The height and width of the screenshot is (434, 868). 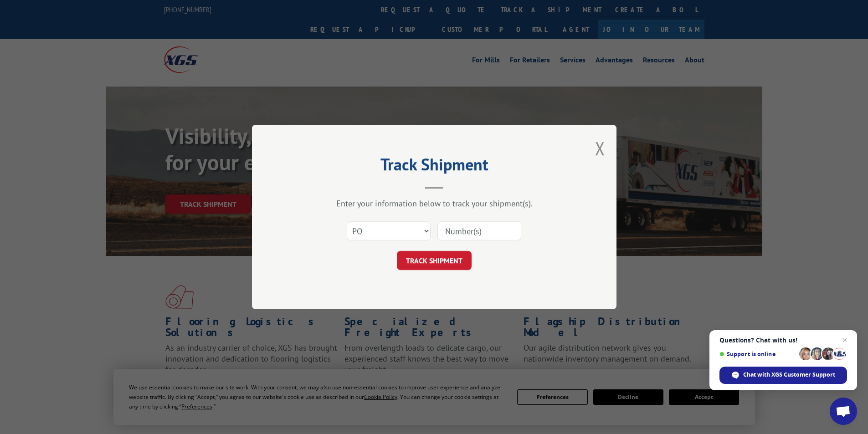 What do you see at coordinates (845, 340) in the screenshot?
I see `span: Close chat` at bounding box center [845, 340].